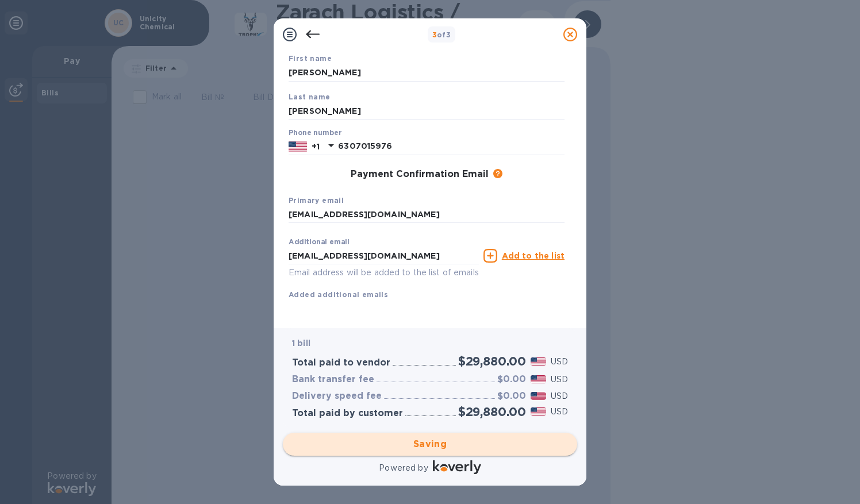 The width and height of the screenshot is (860, 504). What do you see at coordinates (403, 468) in the screenshot?
I see `p: Powered by` at bounding box center [403, 468].